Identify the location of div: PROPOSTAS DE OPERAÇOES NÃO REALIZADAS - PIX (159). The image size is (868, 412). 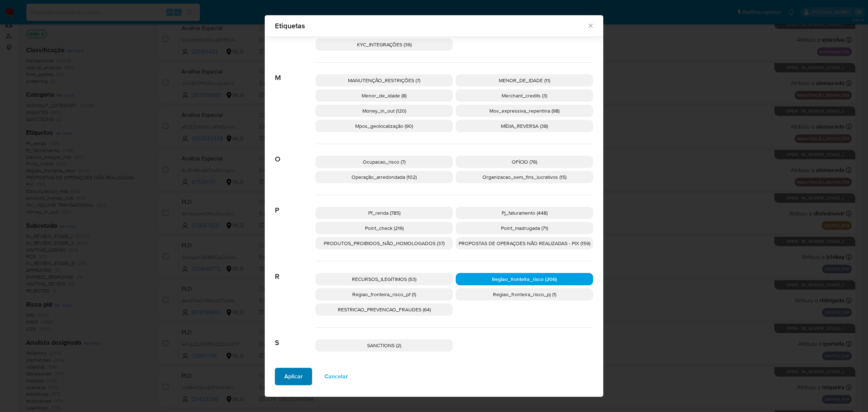
(524, 244).